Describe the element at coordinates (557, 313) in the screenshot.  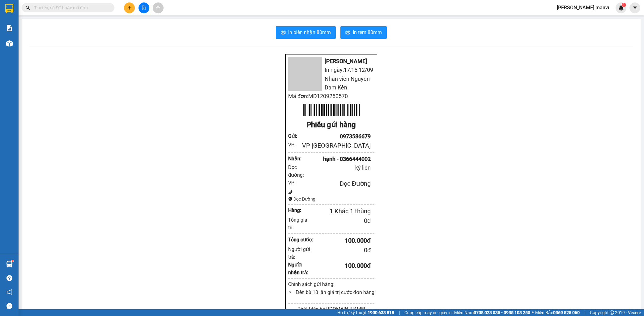
I see `span: Miền Bắc` at that location.